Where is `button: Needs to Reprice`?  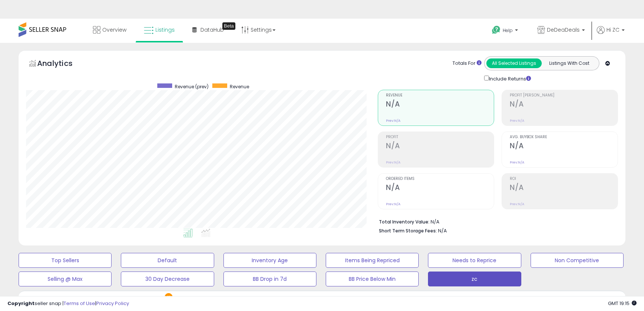
button: Needs to Reprice is located at coordinates (475, 260).